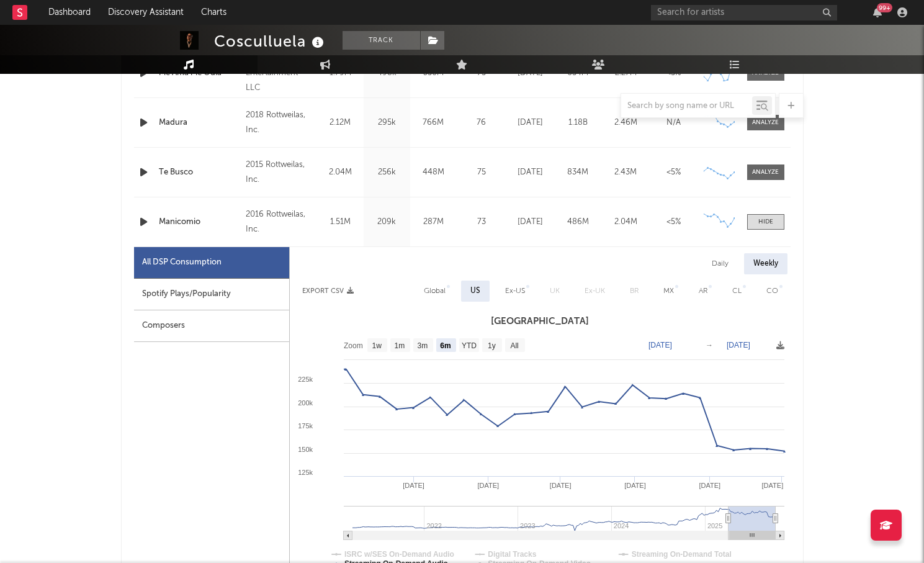  I want to click on div: 1.18B, so click(577, 123).